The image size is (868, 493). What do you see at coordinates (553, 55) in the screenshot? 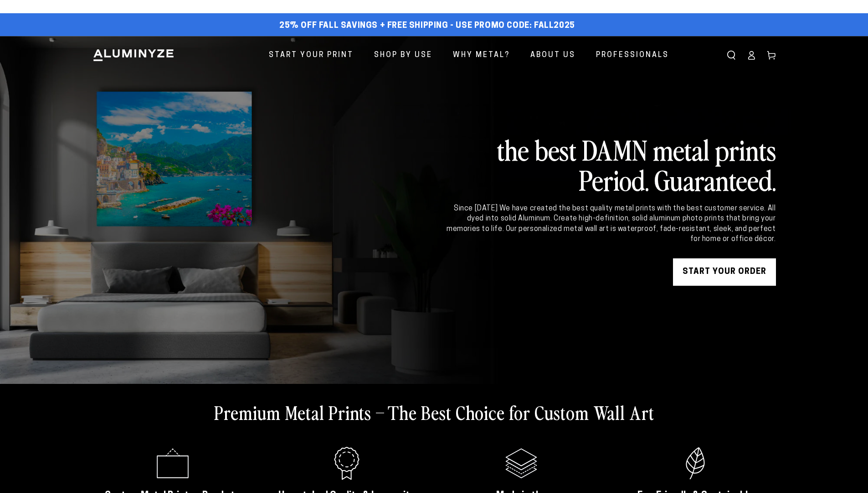
I see `a: About Us` at bounding box center [553, 55].